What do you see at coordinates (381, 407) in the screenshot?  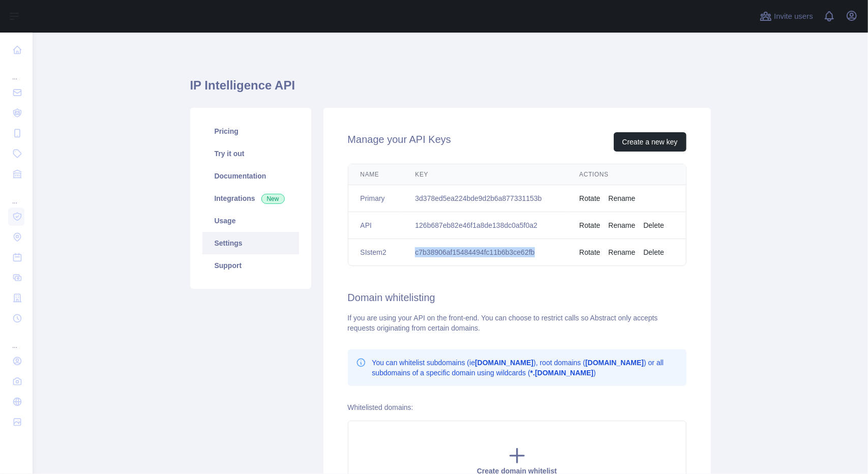 I see `label: Whitelisted domains:` at bounding box center [381, 407].